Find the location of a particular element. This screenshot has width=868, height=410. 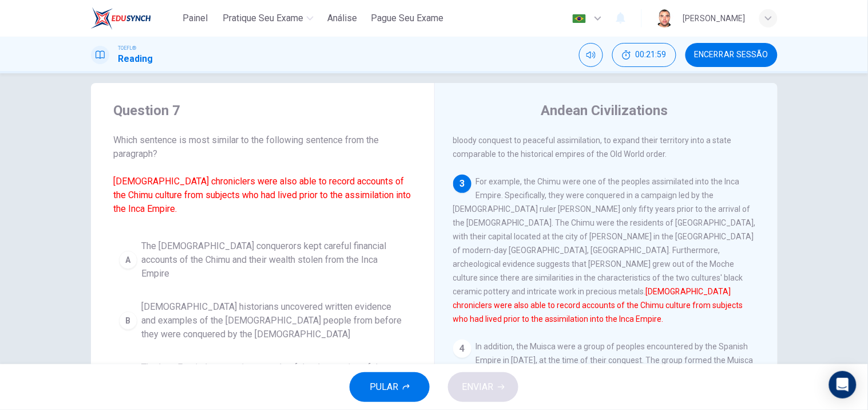

div: Open Intercom Messenger is located at coordinates (843, 384).